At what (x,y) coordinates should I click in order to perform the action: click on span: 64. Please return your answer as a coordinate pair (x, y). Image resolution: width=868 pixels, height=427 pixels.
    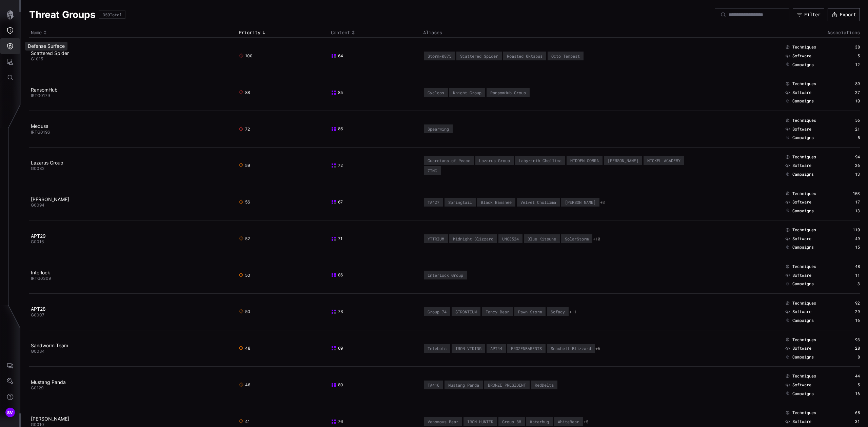
    Looking at the image, I should click on (337, 56).